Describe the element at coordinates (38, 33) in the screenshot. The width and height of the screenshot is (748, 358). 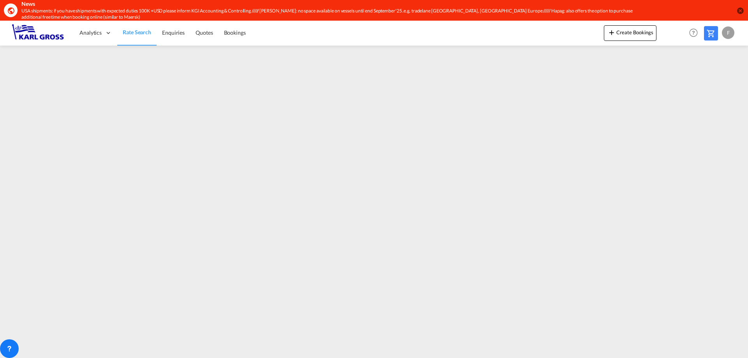
I see `img: 3269c73066d711f095e541db4db89301.png` at that location.